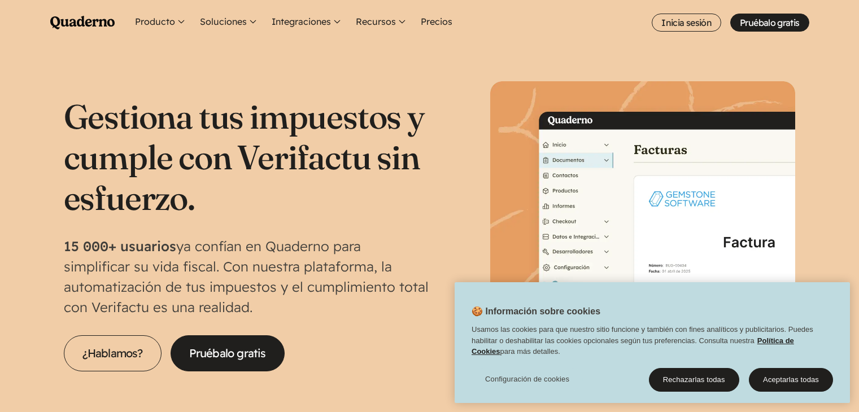  Describe the element at coordinates (652, 343) in the screenshot. I see `div: Cookie banner` at that location.